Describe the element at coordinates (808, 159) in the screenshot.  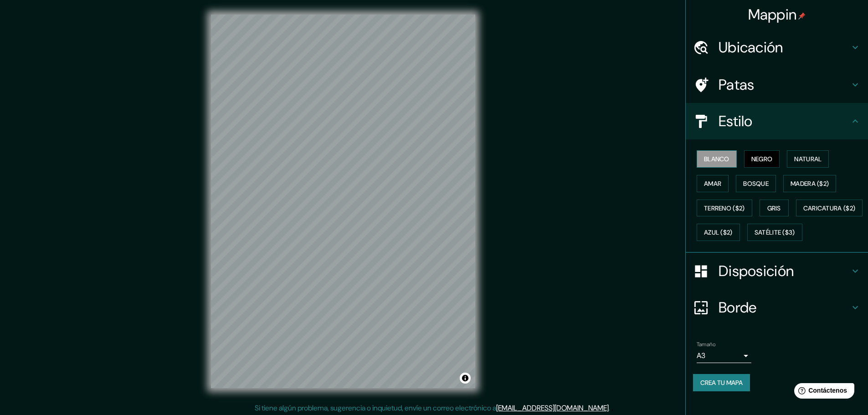
I see `font: Natural` at that location.